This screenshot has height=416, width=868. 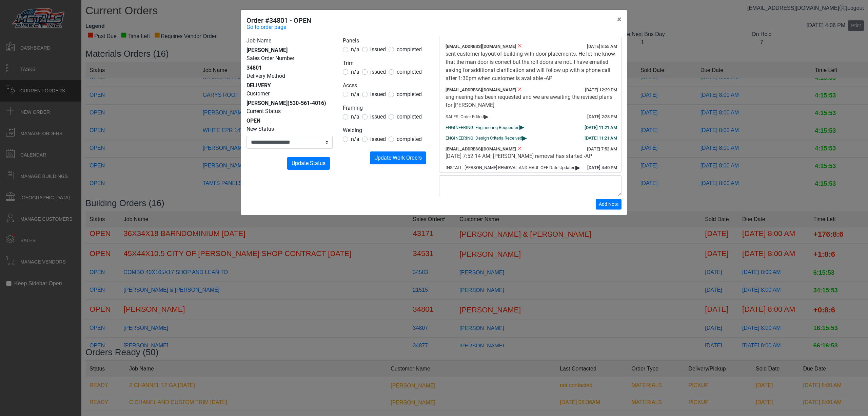 What do you see at coordinates (386, 41) in the screenshot?
I see `legend: Panels` at bounding box center [386, 41].